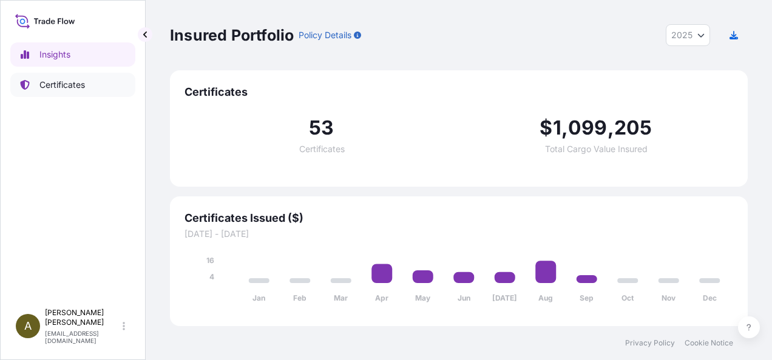 The height and width of the screenshot is (360, 772). Describe the element at coordinates (382, 298) in the screenshot. I see `tspan: Apr` at that location.